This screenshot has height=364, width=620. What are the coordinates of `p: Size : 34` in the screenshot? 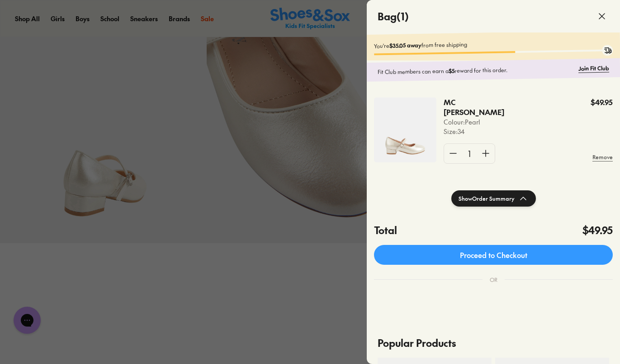 It's located at (481, 131).